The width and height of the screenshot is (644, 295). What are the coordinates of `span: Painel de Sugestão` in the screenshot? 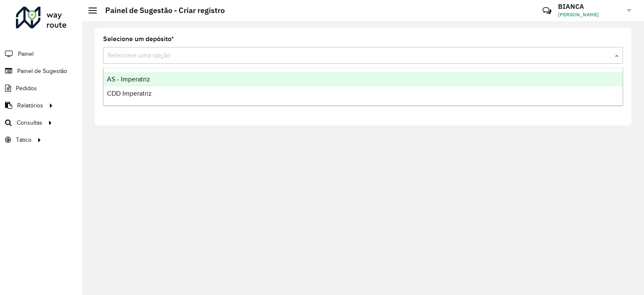 It's located at (42, 71).